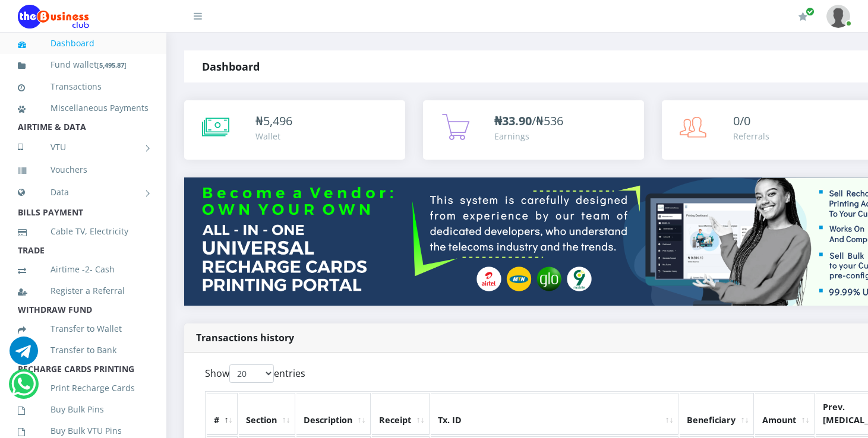  Describe the element at coordinates (717, 414) in the screenshot. I see `th: Beneficiary: activate to sort column ascending` at that location.